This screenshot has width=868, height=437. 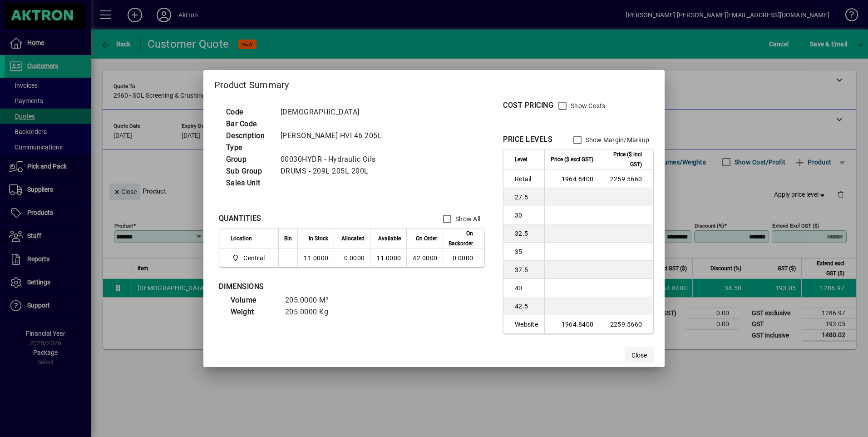 What do you see at coordinates (616, 140) in the screenshot?
I see `label: Show Margin/Markup` at bounding box center [616, 140].